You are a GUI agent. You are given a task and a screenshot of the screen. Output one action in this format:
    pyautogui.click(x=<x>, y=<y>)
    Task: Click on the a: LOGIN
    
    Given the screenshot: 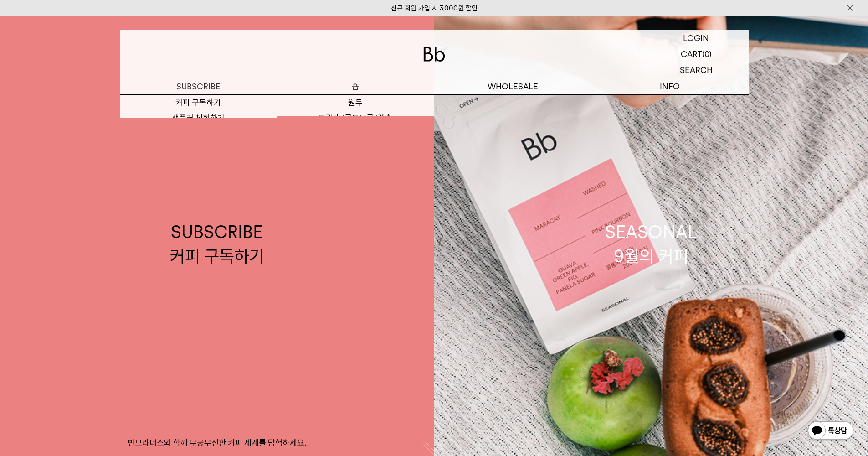 What is the action you would take?
    pyautogui.click(x=696, y=38)
    